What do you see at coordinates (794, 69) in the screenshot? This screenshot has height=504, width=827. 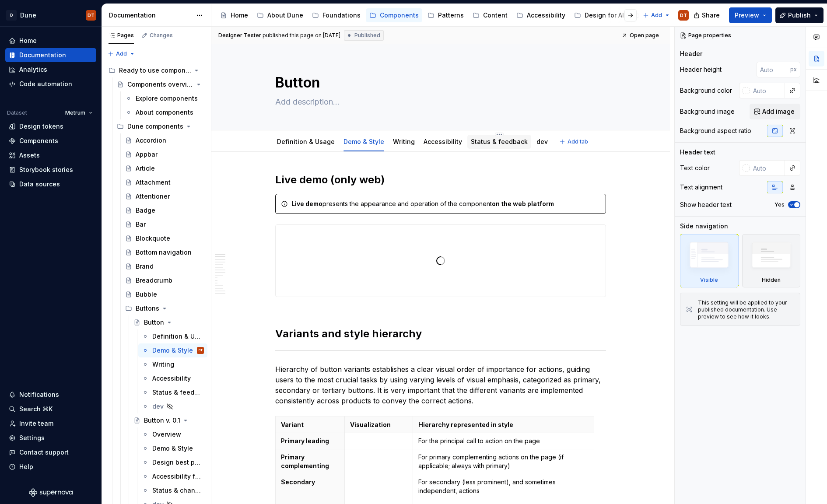 I see `p: px` at bounding box center [794, 69].